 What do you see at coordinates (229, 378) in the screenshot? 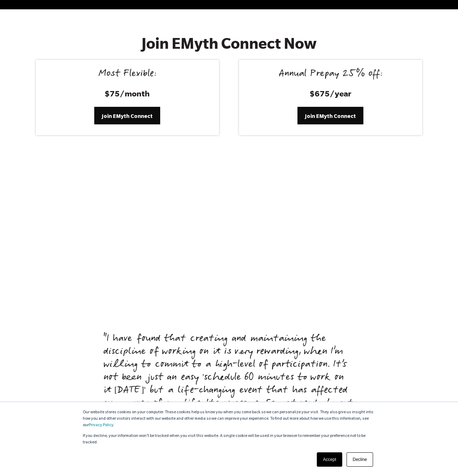
I see `span: "I have found that creating and maintaining the discipline of working on it is very rewarding, wh...` at bounding box center [229, 378].